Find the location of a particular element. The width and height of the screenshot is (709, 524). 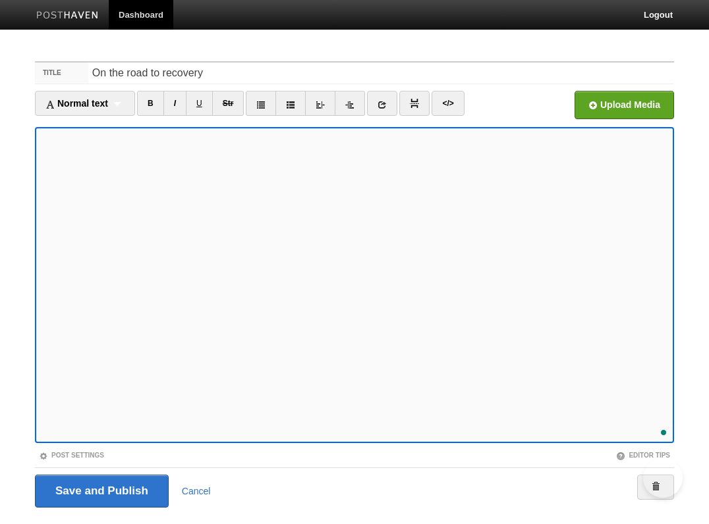

del: Str is located at coordinates (228, 103).